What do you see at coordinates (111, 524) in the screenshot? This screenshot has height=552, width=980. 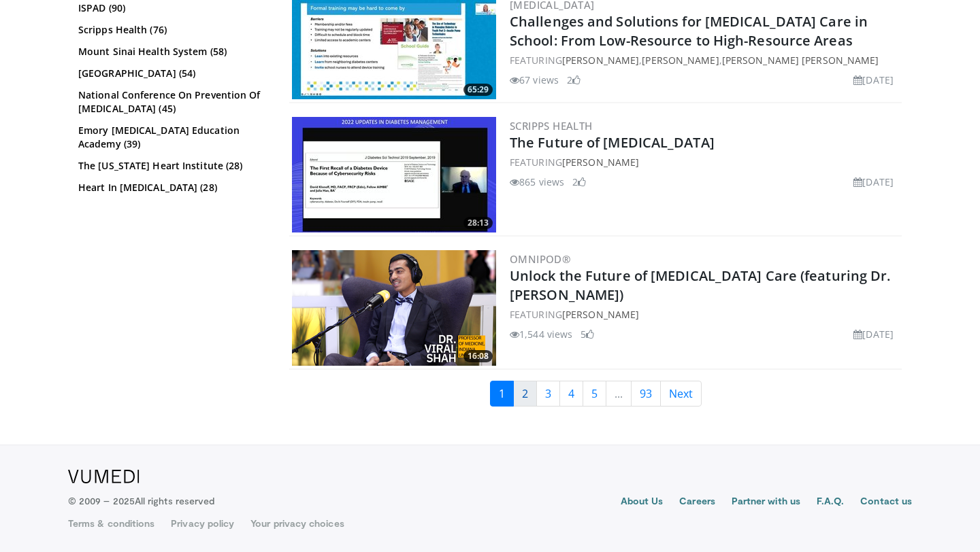 I see `a: Terms & conditions` at bounding box center [111, 524].